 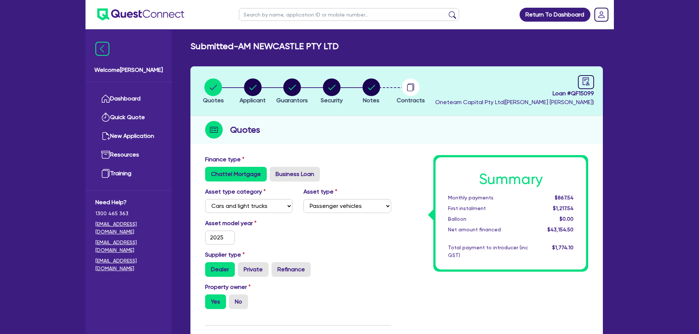 What do you see at coordinates (411, 100) in the screenshot?
I see `span: Contracts` at bounding box center [411, 100].